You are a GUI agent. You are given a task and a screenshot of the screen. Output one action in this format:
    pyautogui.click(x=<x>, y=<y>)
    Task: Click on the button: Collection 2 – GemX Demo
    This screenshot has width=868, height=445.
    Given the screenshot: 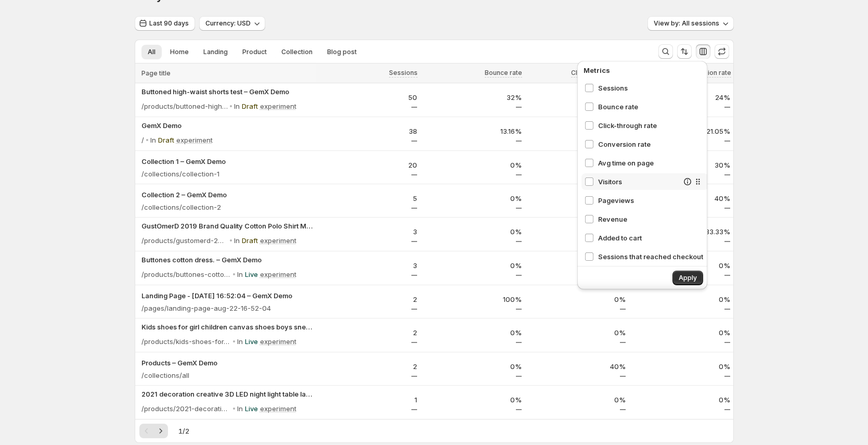 What is the action you would take?
    pyautogui.click(x=227, y=195)
    